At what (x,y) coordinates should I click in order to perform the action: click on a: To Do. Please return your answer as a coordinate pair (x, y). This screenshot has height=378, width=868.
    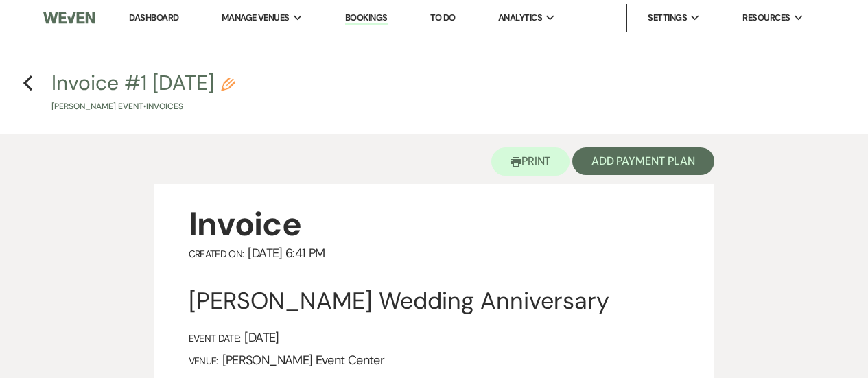
    Looking at the image, I should click on (443, 17).